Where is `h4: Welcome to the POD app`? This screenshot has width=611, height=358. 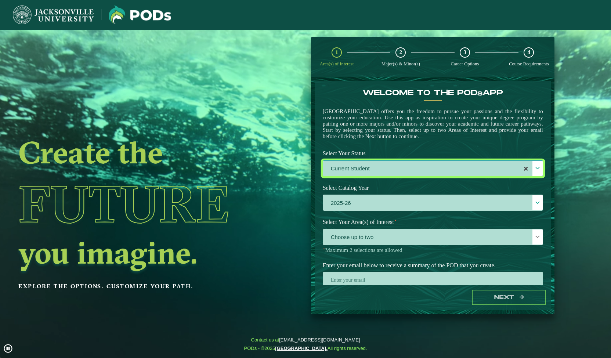 h4: Welcome to the POD app is located at coordinates (433, 93).